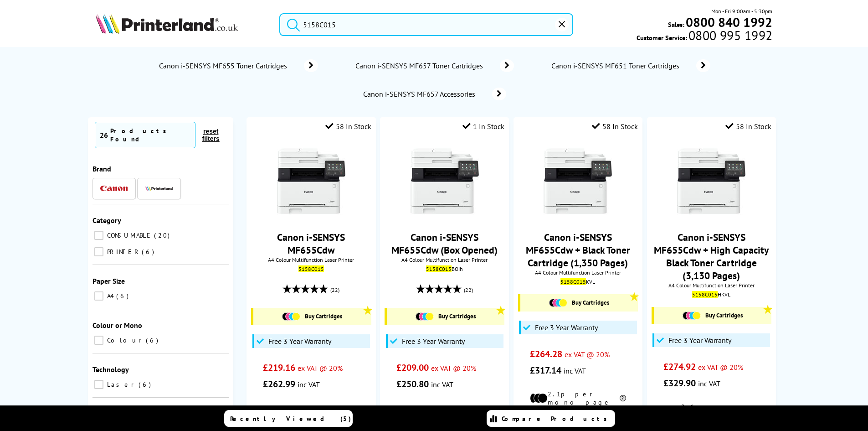  I want to click on a: Canon i-SENSYS MF655Cdw, so click(311, 244).